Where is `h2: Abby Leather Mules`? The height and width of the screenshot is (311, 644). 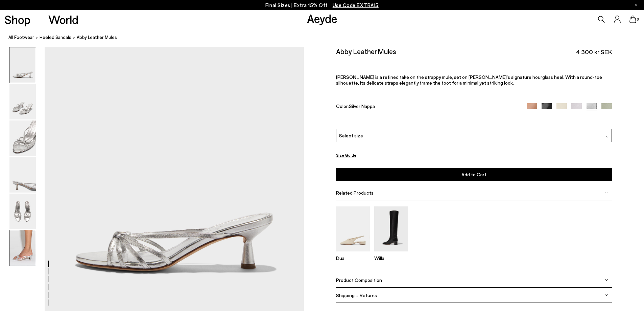 h2: Abby Leather Mules is located at coordinates (366, 51).